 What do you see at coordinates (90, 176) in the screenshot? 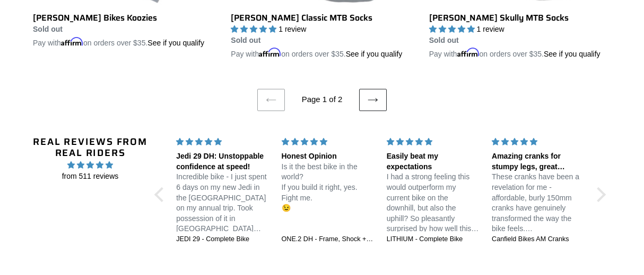
I see `span: from 511 reviews` at bounding box center [90, 176].